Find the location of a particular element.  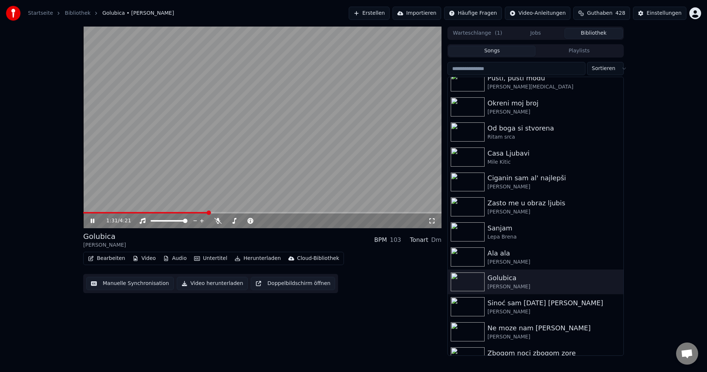

div: Pusti, pusti modu is located at coordinates (554, 78).